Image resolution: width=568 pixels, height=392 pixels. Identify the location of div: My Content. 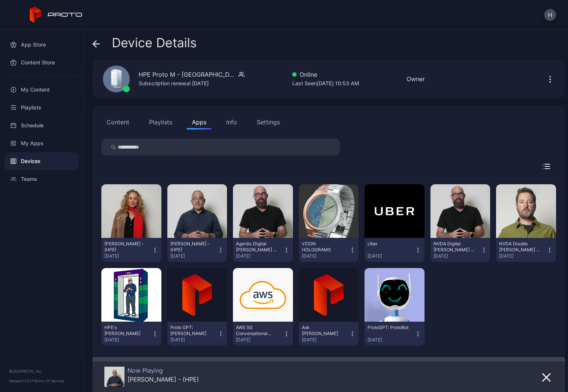
(41, 90).